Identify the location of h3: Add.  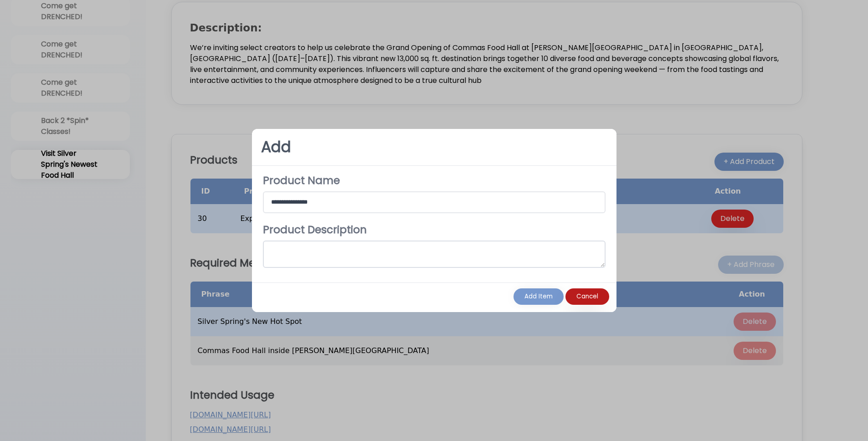
(276, 147).